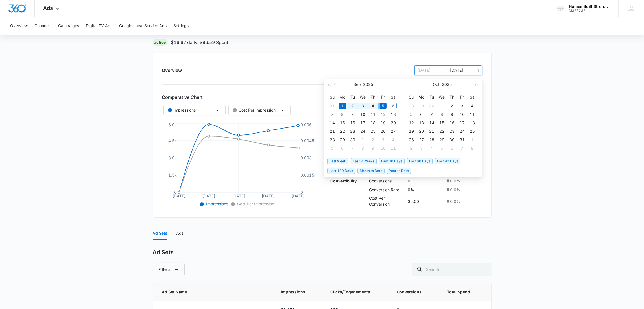  What do you see at coordinates (442, 106) in the screenshot?
I see `td: 2025-10-01` at bounding box center [442, 106].